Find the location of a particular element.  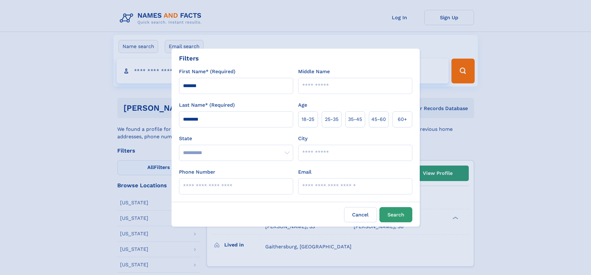

label: City is located at coordinates (303, 139).